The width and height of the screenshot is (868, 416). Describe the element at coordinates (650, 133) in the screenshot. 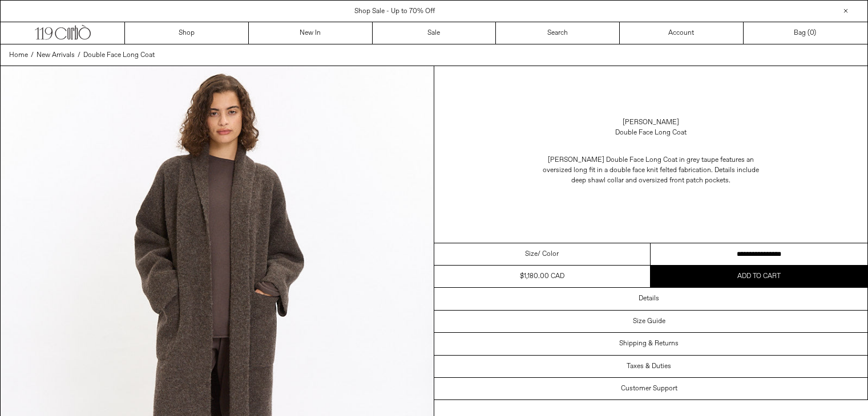

I see `div: Double Face Long Coat` at that location.